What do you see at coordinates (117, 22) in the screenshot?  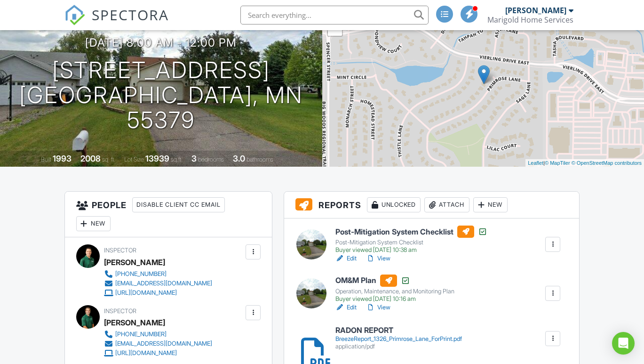 I see `a: SPECTORA` at bounding box center [117, 22].